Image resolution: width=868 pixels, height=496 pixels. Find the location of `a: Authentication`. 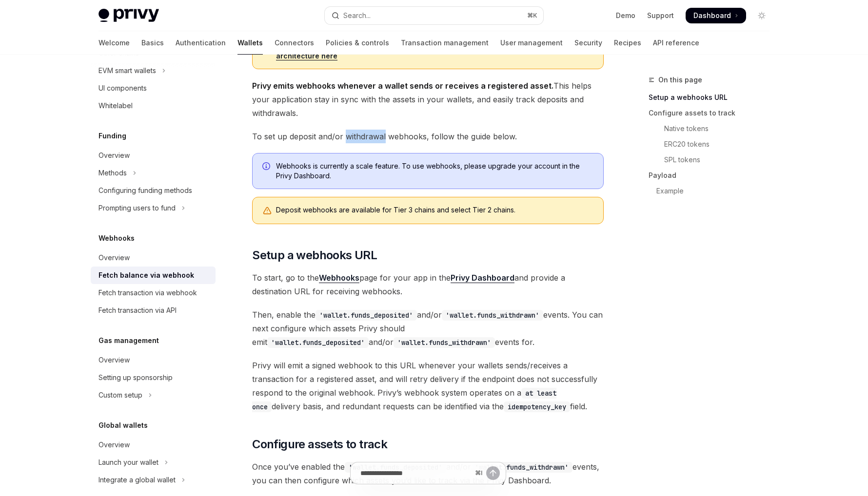

a: Authentication is located at coordinates (201, 43).